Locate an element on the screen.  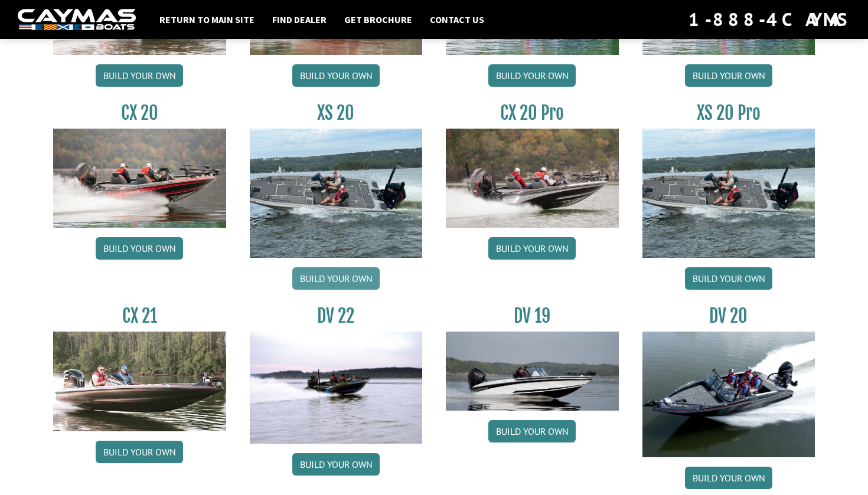
a: Find Dealer is located at coordinates (299, 19).